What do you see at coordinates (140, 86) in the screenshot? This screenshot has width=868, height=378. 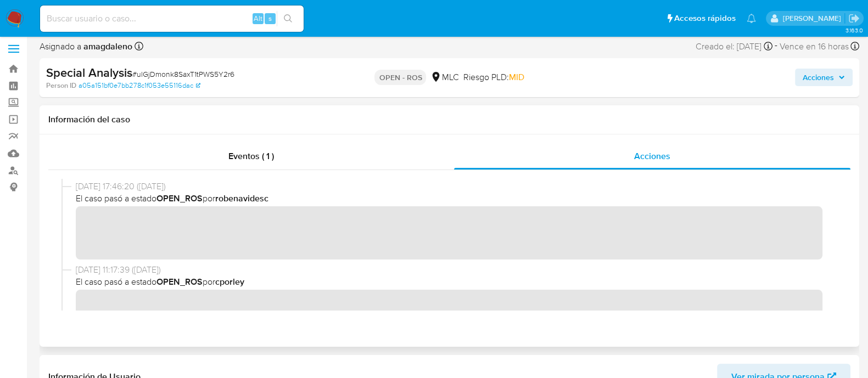 I see `a: a05a151bf0e7bb278c1f053e55116dac` at bounding box center [140, 86].